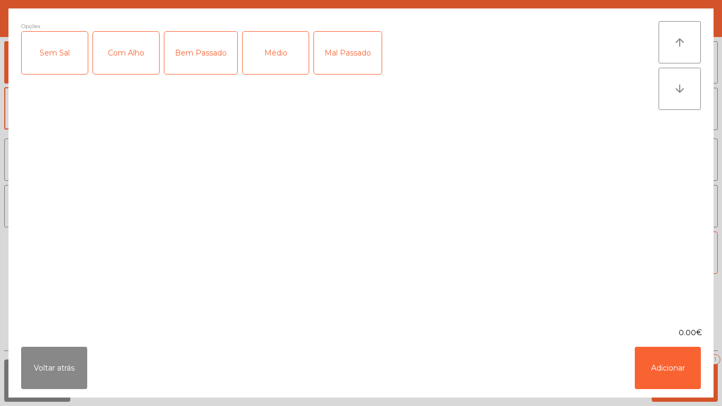 The image size is (722, 406). Describe the element at coordinates (348, 53) in the screenshot. I see `div: Mal Passado` at that location.